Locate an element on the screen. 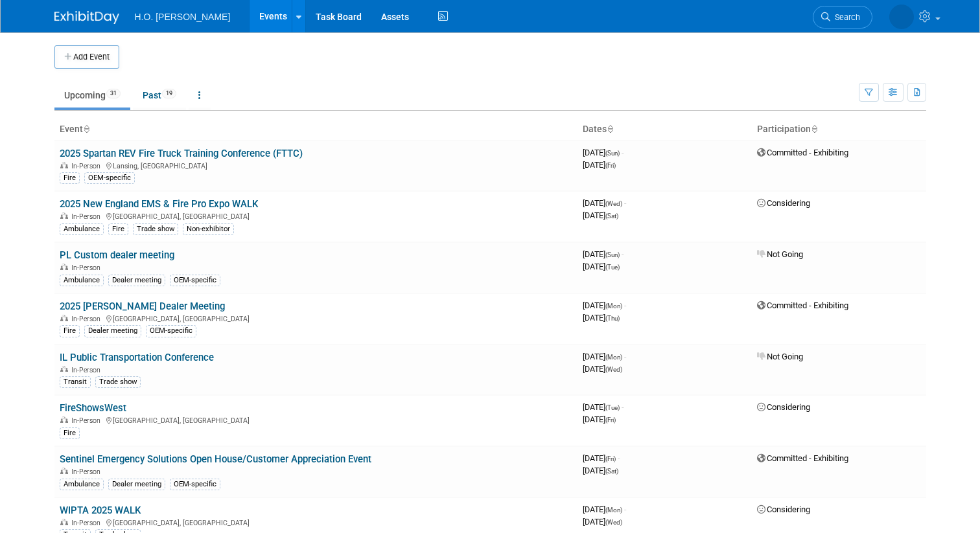 This screenshot has height=533, width=980. a: Sort by Event Name is located at coordinates (86, 129).